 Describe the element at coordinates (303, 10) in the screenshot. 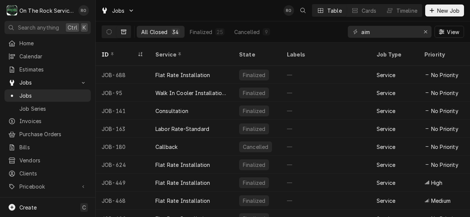

I see `button: Open search` at that location.